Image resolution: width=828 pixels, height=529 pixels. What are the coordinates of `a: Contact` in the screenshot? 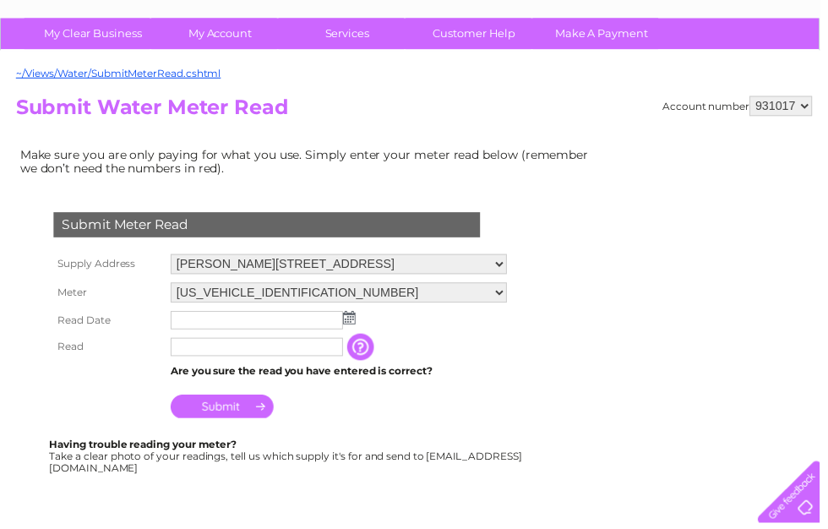 It's located at (736, 78).